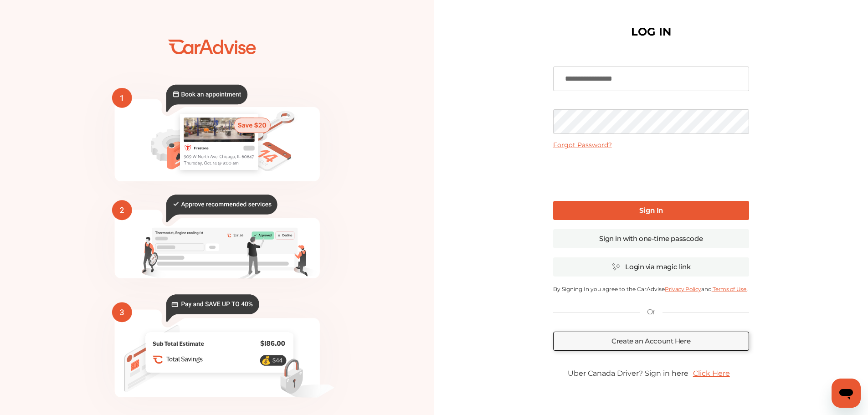  Describe the element at coordinates (651, 210) in the screenshot. I see `a: Sign In` at that location.